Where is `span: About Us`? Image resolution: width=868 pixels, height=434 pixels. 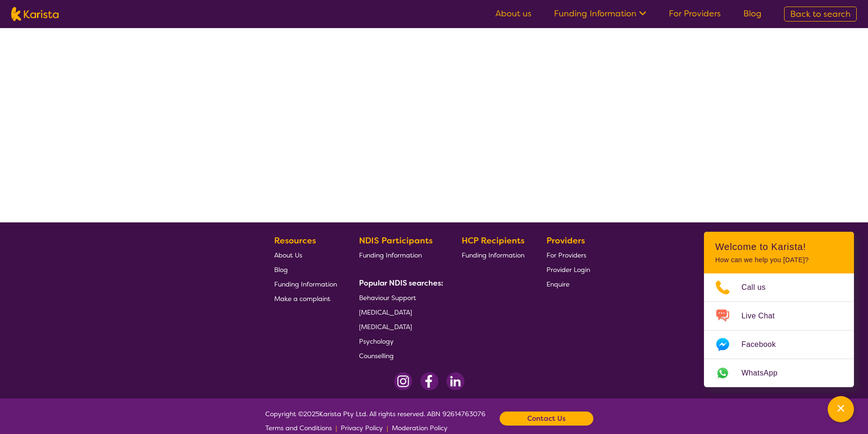
span: About Us is located at coordinates (288, 255).